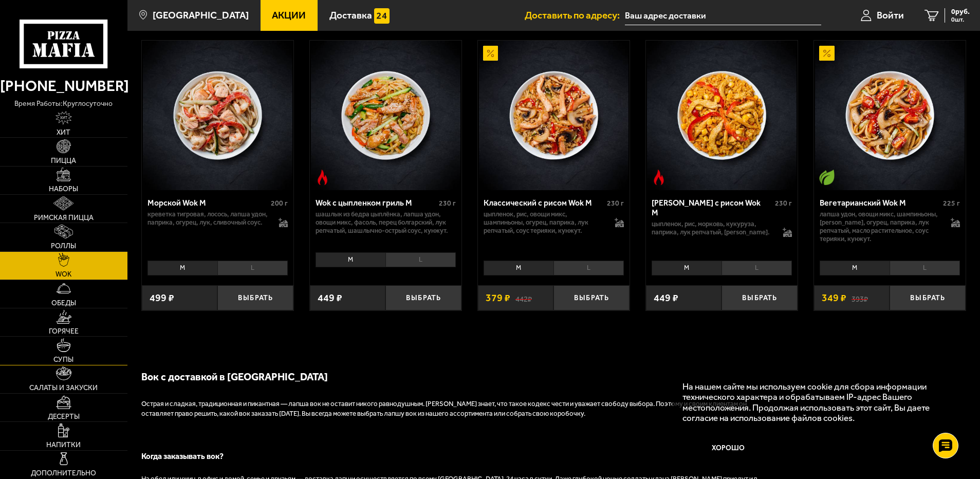  What do you see at coordinates (728, 449) in the screenshot?
I see `button: Хорошо` at bounding box center [728, 449].